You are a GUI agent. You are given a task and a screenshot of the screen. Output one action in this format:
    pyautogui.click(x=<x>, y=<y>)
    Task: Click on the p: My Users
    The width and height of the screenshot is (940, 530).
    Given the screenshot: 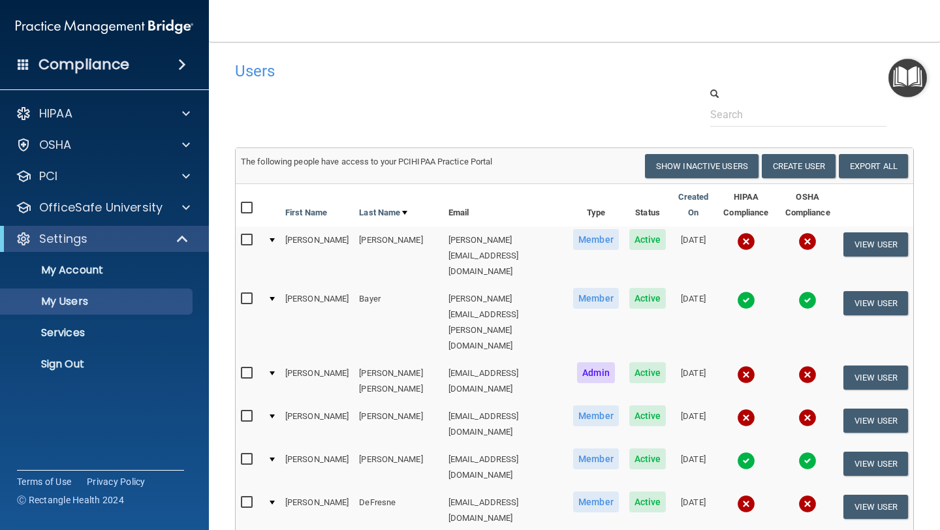 What is the action you would take?
    pyautogui.click(x=97, y=302)
    